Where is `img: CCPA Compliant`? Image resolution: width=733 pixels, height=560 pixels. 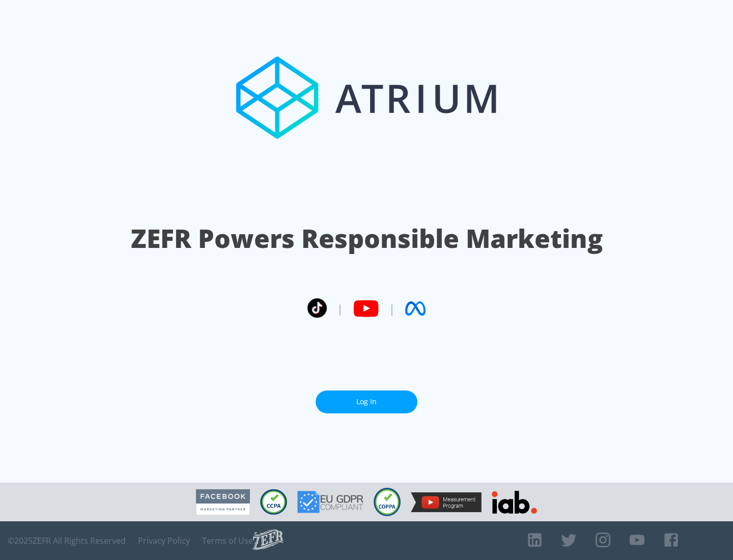 img: CCPA Compliant is located at coordinates (273, 502).